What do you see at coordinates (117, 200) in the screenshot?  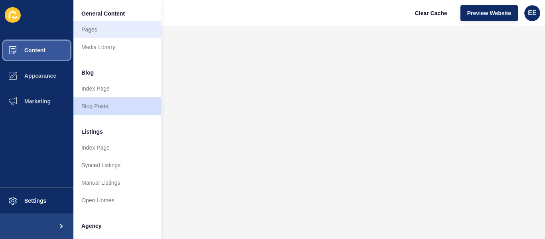 I see `a: Open Homes` at bounding box center [117, 200].